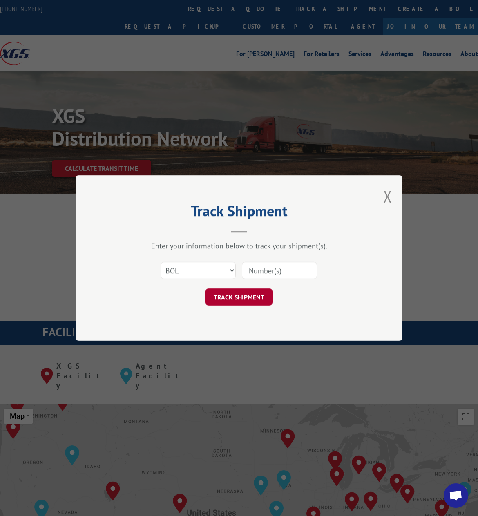 This screenshot has width=478, height=516. I want to click on div: Open chat, so click(456, 495).